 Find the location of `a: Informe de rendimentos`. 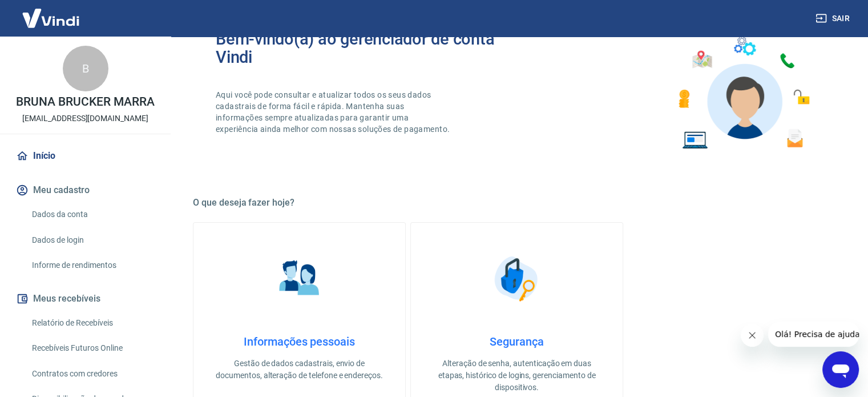

a: Informe de rendimentos is located at coordinates (92, 265).